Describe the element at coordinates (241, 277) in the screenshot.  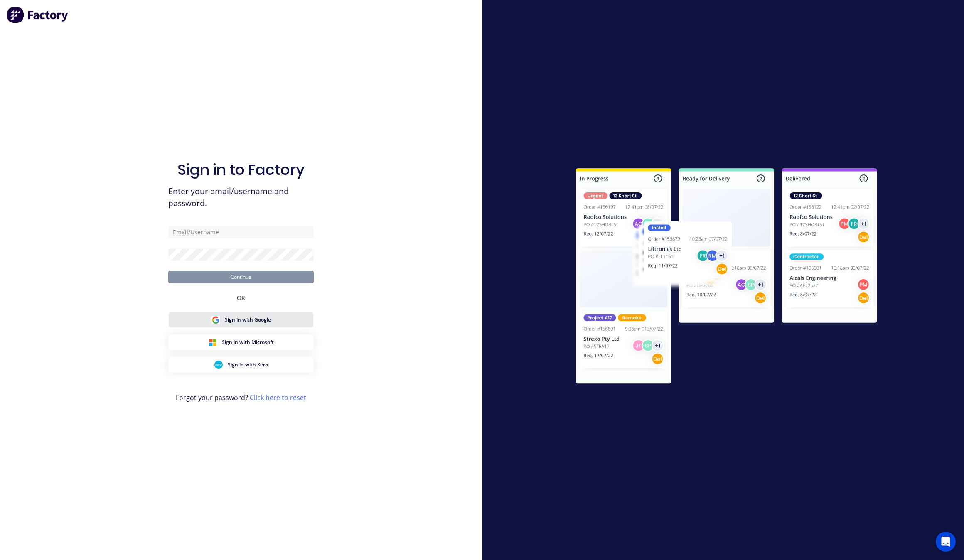
I see `button: Continue` at that location.